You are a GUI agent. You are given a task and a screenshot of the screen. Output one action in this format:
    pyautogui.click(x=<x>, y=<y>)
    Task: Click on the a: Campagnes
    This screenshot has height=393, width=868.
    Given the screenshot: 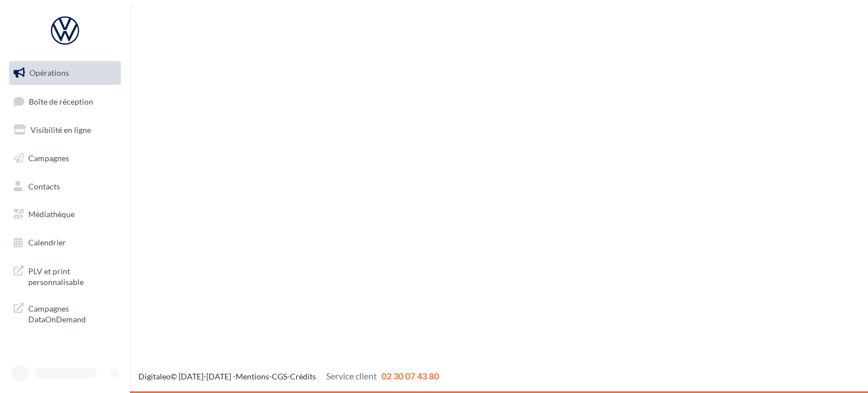 What is the action you would take?
    pyautogui.click(x=65, y=158)
    